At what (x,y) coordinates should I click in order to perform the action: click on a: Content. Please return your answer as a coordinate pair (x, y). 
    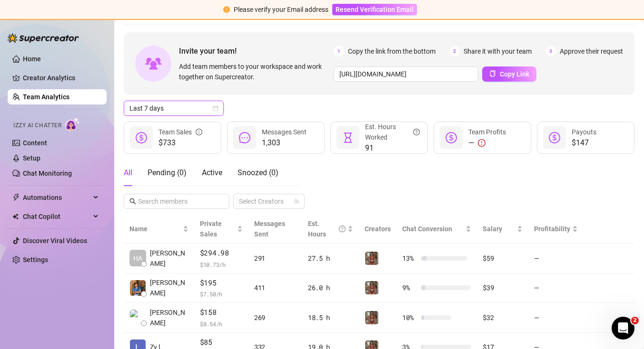
    Looking at the image, I should click on (35, 143).